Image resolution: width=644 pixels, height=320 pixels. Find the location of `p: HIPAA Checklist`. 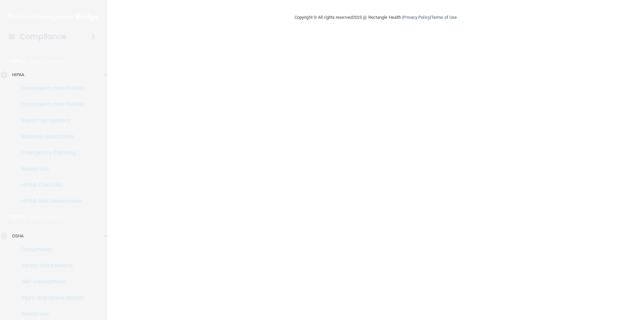

p: HIPAA Checklist is located at coordinates (50, 185).